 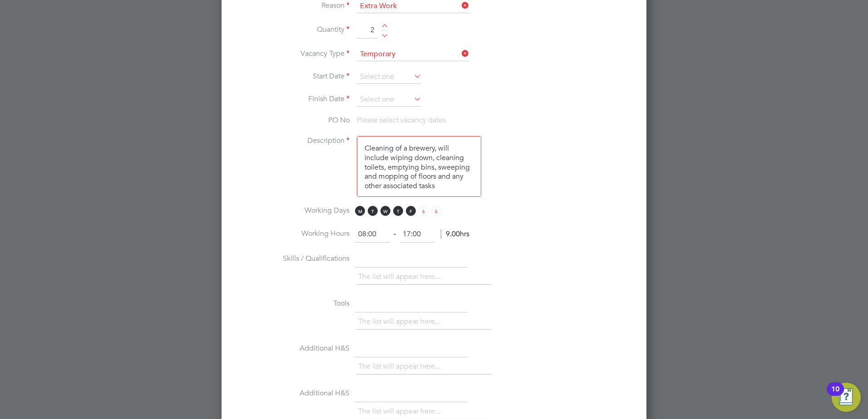 I want to click on input: 08:00, so click(x=372, y=234).